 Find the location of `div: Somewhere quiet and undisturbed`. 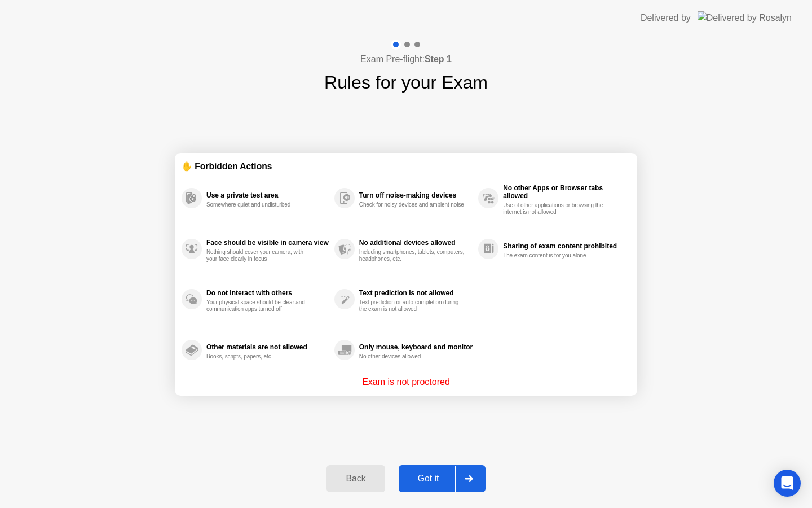

div: Somewhere quiet and undisturbed is located at coordinates (259, 205).